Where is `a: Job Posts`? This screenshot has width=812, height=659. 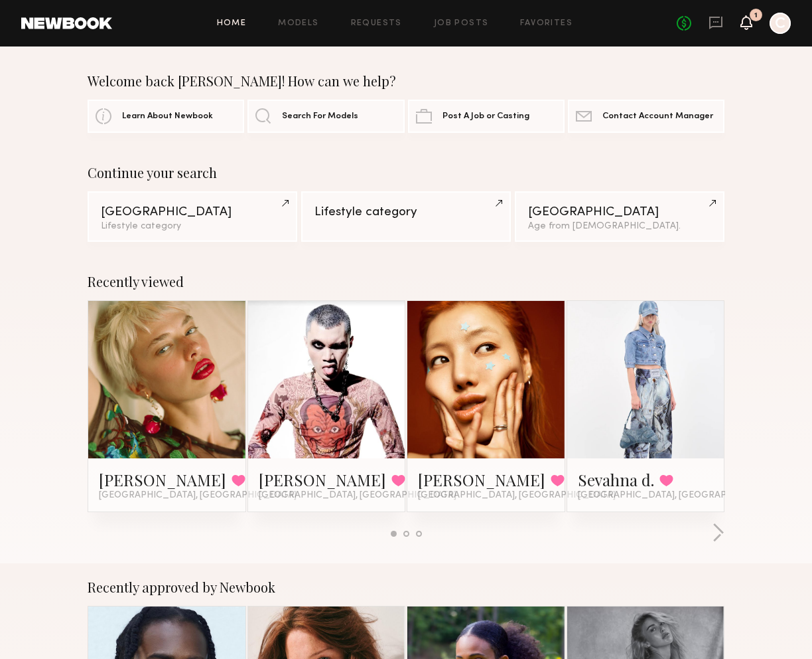 a: Job Posts is located at coordinates (461, 23).